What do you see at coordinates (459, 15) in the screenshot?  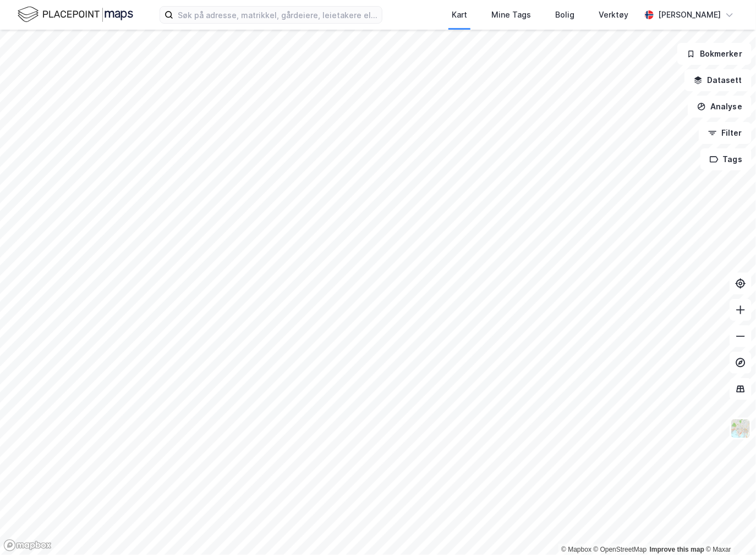 I see `div: Kart` at bounding box center [459, 15].